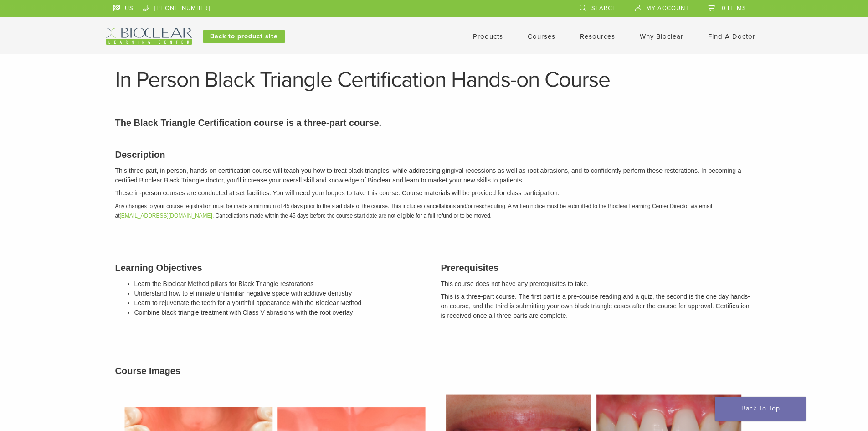 Image resolution: width=868 pixels, height=431 pixels. I want to click on a: Resources, so click(597, 36).